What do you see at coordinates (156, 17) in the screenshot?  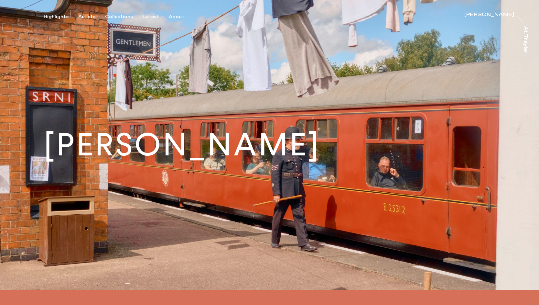 I see `button: Latest` at bounding box center [156, 17].